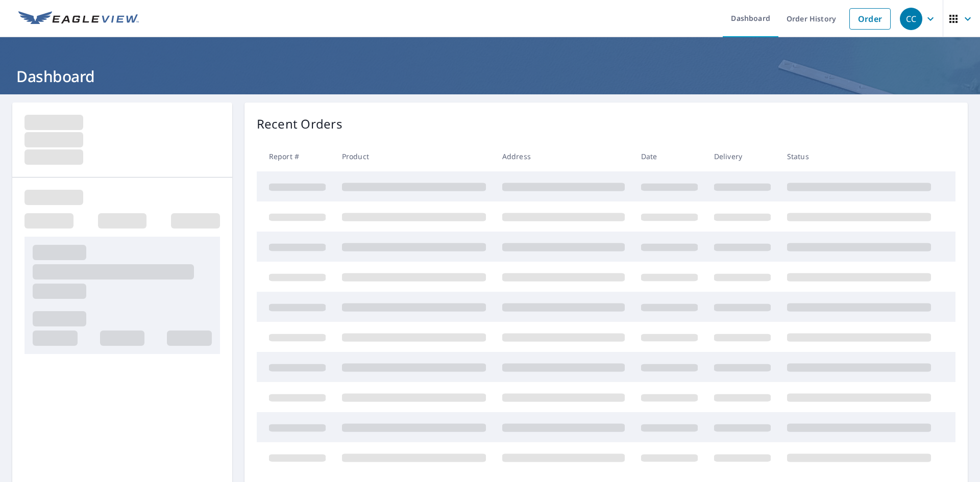  Describe the element at coordinates (490, 76) in the screenshot. I see `h1: Dashboard` at that location.